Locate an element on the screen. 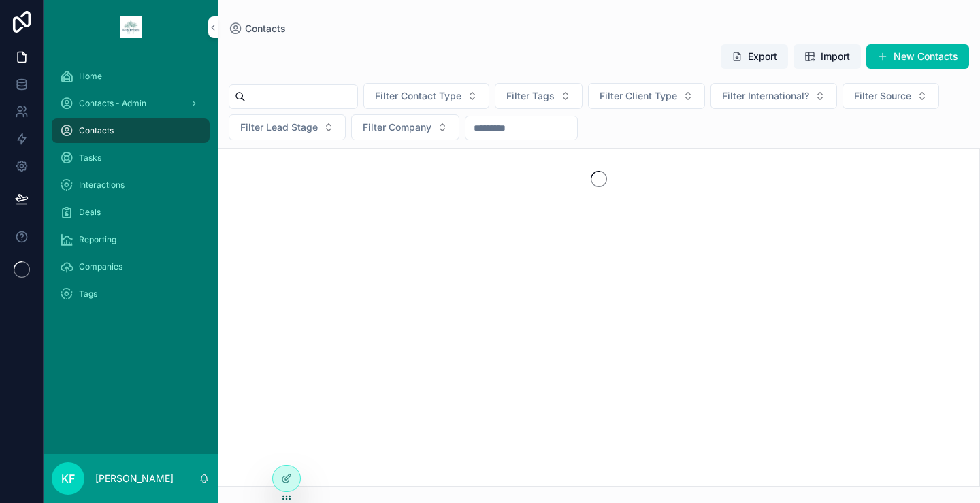 This screenshot has height=503, width=980. a: New Contacts is located at coordinates (918, 56).